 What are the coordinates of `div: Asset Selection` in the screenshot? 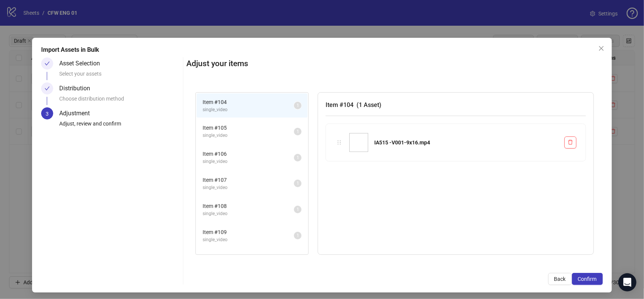 It's located at (82, 64).